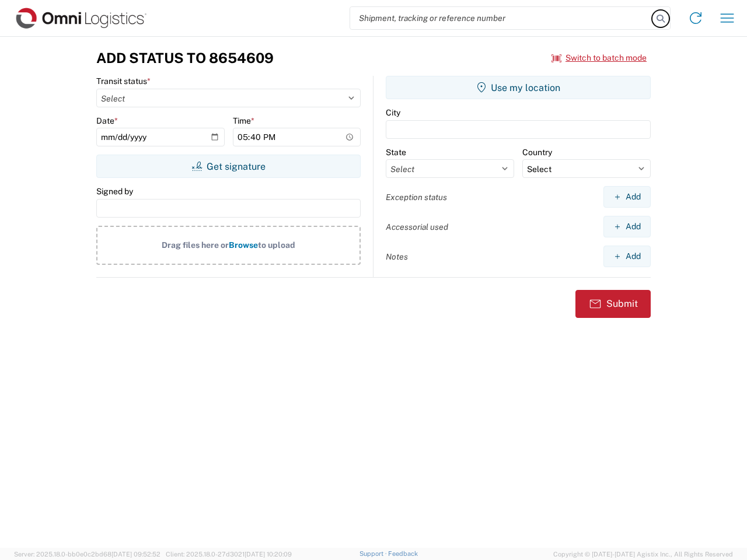 The height and width of the screenshot is (560, 747). I want to click on button: Switch to batch mode, so click(599, 58).